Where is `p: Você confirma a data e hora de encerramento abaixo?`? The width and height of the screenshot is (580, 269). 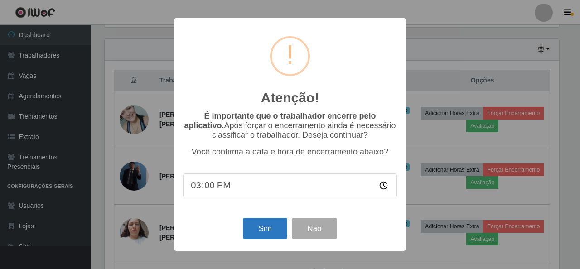 p: Você confirma a data e hora de encerramento abaixo? is located at coordinates (290, 152).